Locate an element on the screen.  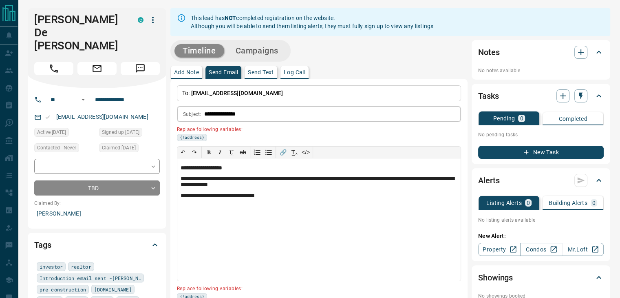
button: ab is located at coordinates (243, 152).